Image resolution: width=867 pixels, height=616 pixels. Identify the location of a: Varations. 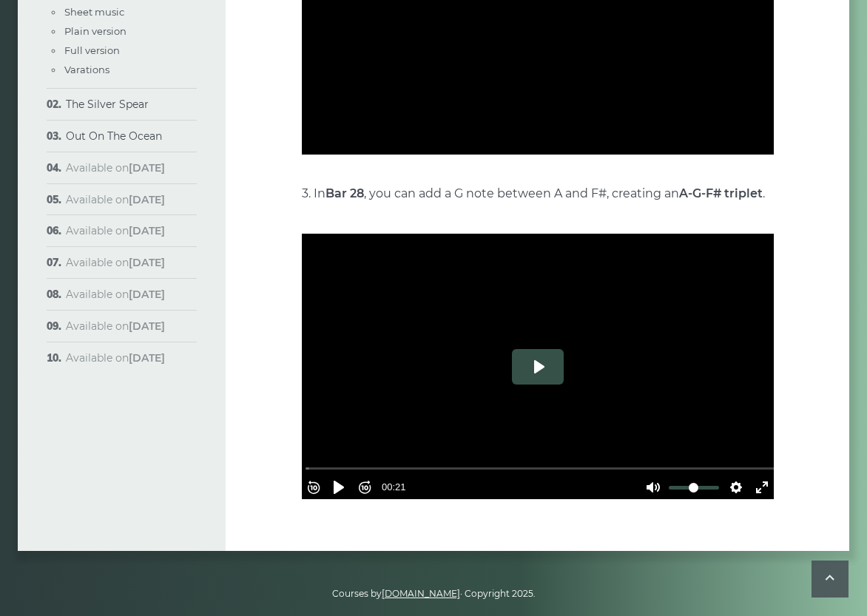
(86, 69).